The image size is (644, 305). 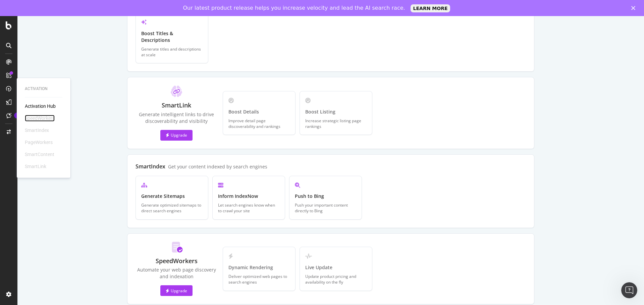 I want to click on div: Automate your web page discovery and indexation, so click(x=177, y=273).